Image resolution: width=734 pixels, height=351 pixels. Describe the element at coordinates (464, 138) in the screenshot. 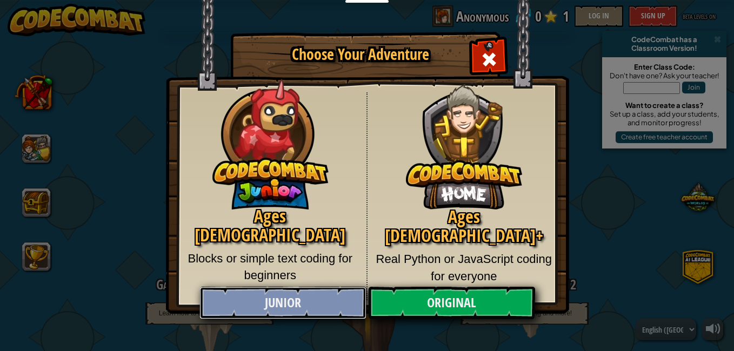

I see `img: CodeCombat Original hero character` at that location.